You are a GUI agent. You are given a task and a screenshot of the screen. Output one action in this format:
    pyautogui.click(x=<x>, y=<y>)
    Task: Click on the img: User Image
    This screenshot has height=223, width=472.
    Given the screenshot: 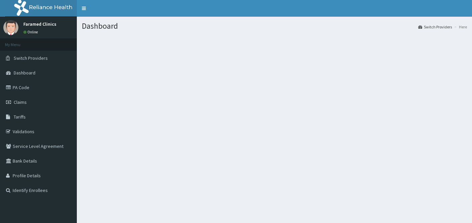 What is the action you would take?
    pyautogui.click(x=11, y=27)
    